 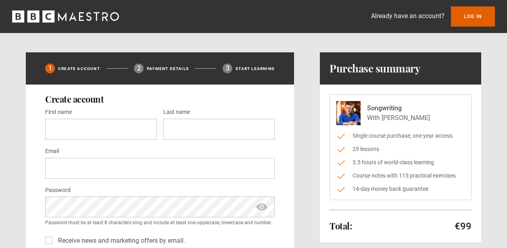 What do you see at coordinates (400, 162) in the screenshot?
I see `li: 3.5 hours of world-class learning` at bounding box center [400, 162].